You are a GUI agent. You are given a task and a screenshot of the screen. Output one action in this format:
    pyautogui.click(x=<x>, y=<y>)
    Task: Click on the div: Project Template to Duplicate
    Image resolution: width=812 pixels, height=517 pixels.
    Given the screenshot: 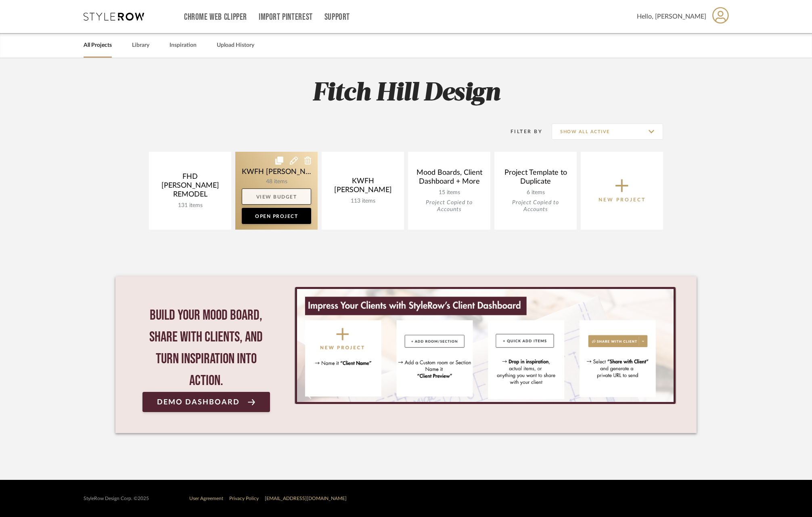 What is the action you would take?
    pyautogui.click(x=536, y=179)
    